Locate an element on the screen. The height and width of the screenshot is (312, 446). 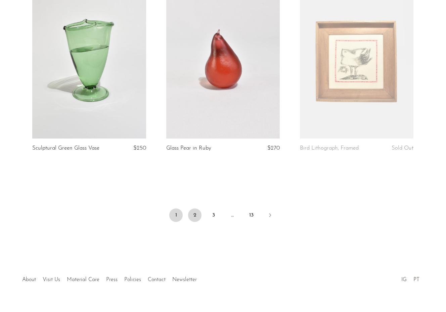
a: 13 is located at coordinates (251, 215).